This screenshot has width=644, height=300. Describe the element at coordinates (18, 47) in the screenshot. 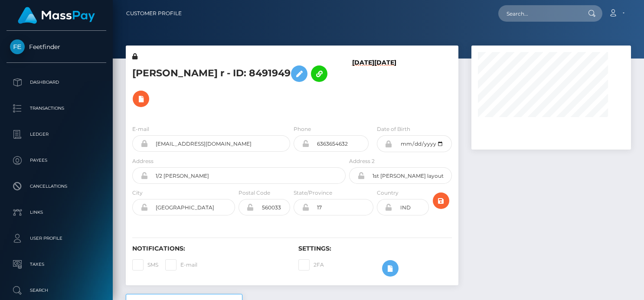

I see `img: Feetfinder` at that location.